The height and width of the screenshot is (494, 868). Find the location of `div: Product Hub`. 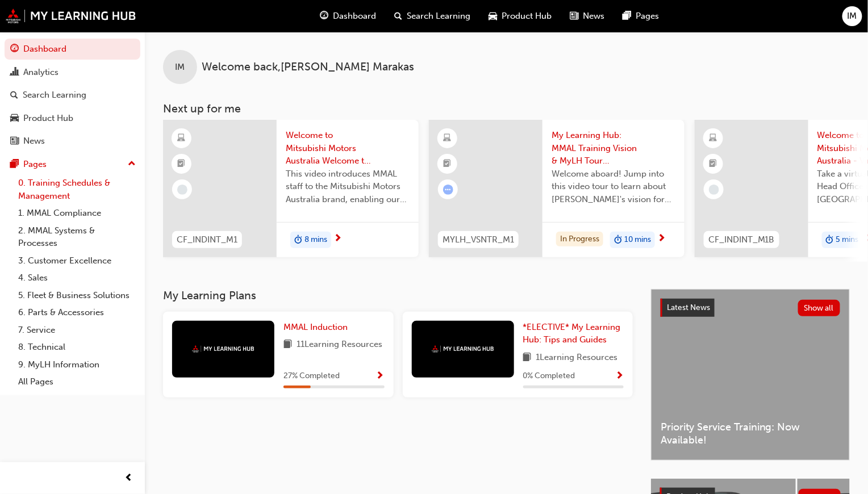

div: Product Hub is located at coordinates (48, 118).